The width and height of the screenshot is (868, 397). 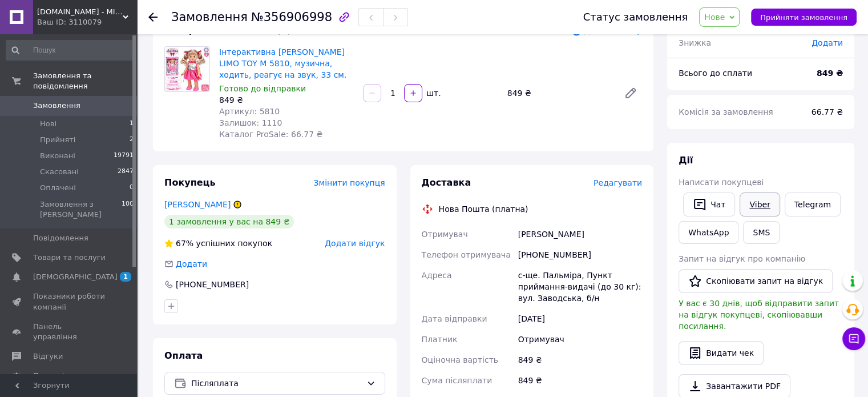 I want to click on span: Отримувач, so click(x=445, y=234).